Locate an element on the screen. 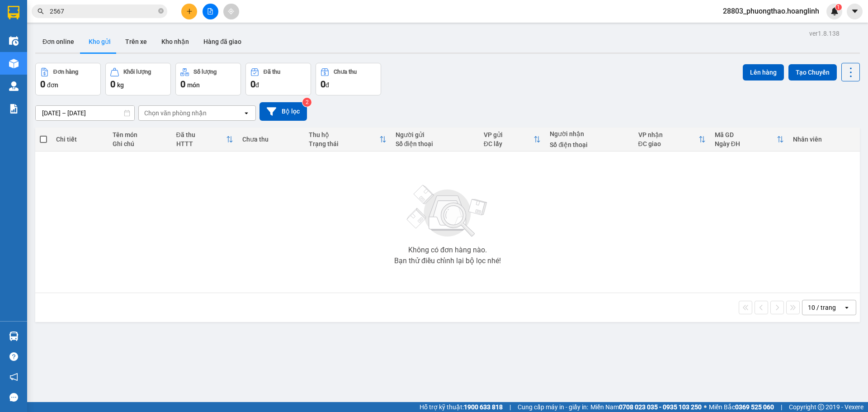 Image resolution: width=868 pixels, height=412 pixels. button: Bộ lọc is located at coordinates (283, 111).